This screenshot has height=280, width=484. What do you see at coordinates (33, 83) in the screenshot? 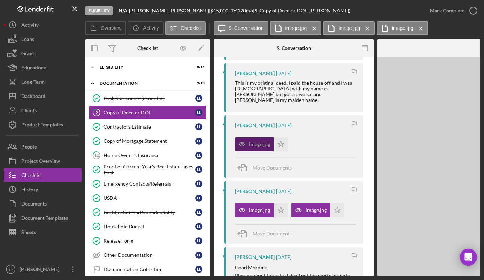
I see `div: Long-Term` at bounding box center [33, 83].